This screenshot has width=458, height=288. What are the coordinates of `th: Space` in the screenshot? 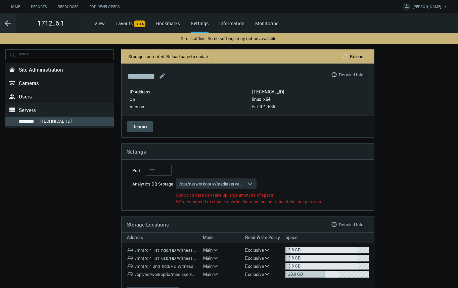 It's located at (327, 238).